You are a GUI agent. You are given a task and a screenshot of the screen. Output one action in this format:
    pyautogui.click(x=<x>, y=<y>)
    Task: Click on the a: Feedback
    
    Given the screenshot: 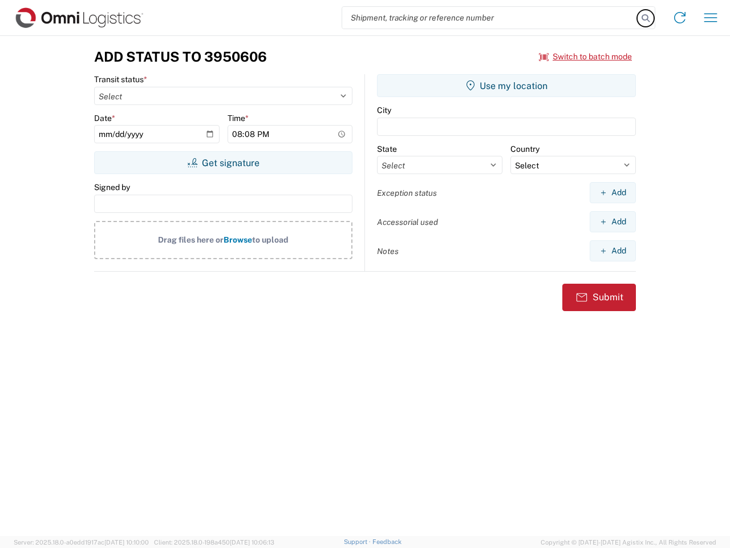 What is the action you would take?
    pyautogui.click(x=387, y=541)
    